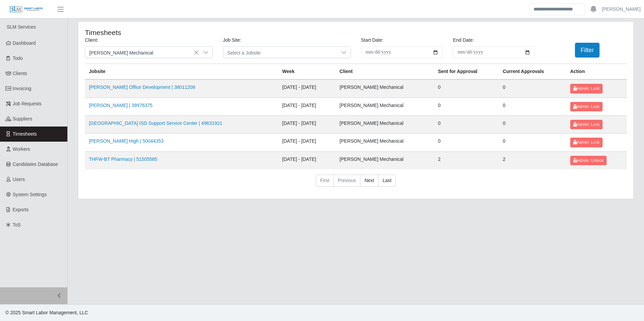 Image resolution: width=644 pixels, height=321 pixels. What do you see at coordinates (23, 119) in the screenshot?
I see `span: Suppliers` at bounding box center [23, 119].